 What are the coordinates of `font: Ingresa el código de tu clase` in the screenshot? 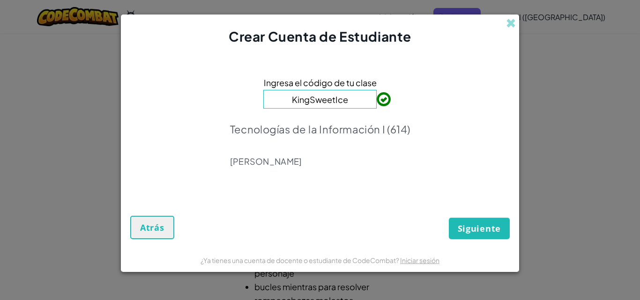 It's located at (320, 82).